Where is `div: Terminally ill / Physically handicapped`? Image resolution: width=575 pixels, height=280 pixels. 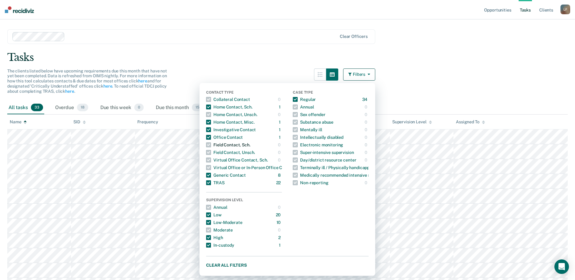 div: Terminally ill / Physically handicapped is located at coordinates (334, 168).